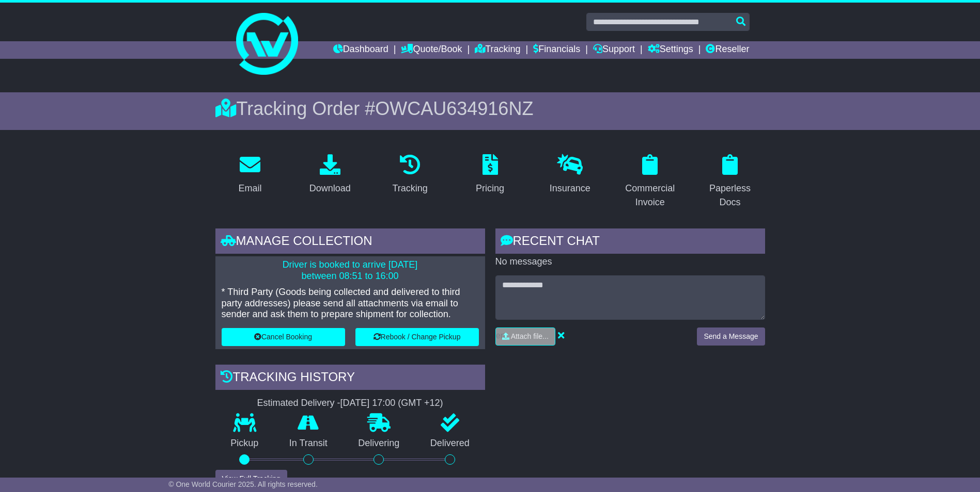  What do you see at coordinates (730, 182) in the screenshot?
I see `a: Paperless Docs` at bounding box center [730, 182].